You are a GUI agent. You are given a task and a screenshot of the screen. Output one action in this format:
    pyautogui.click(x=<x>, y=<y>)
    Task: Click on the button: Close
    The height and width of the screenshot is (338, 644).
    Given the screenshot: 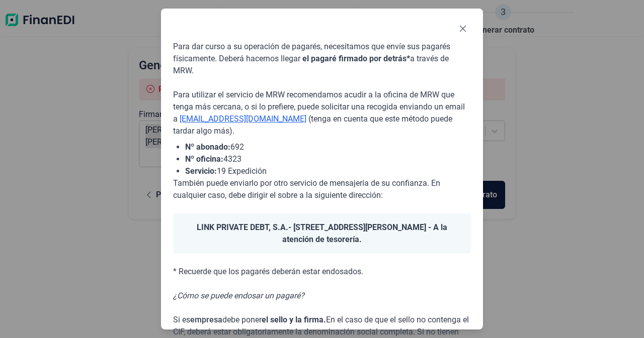 What is the action you would take?
    pyautogui.click(x=462, y=28)
    